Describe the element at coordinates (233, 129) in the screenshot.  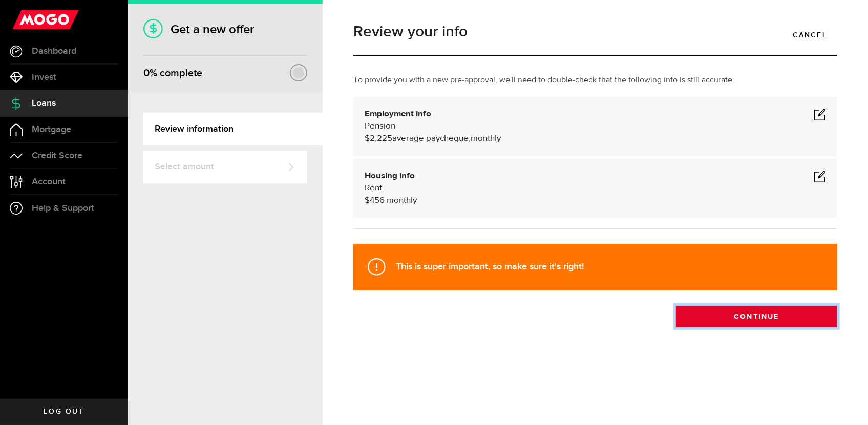
I see `a: Review information` at that location.